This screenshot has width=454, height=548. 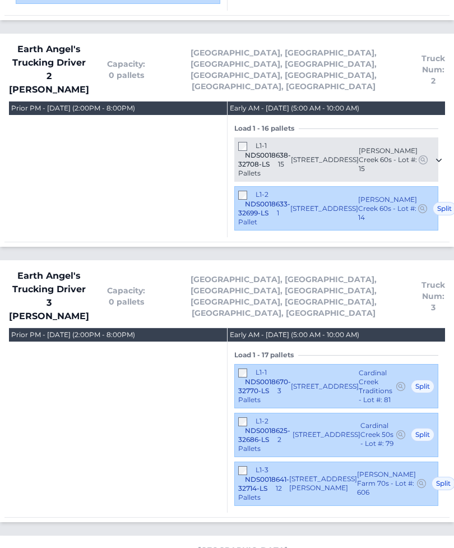 I want to click on span: Load 1 - 16 pallets, so click(x=266, y=129).